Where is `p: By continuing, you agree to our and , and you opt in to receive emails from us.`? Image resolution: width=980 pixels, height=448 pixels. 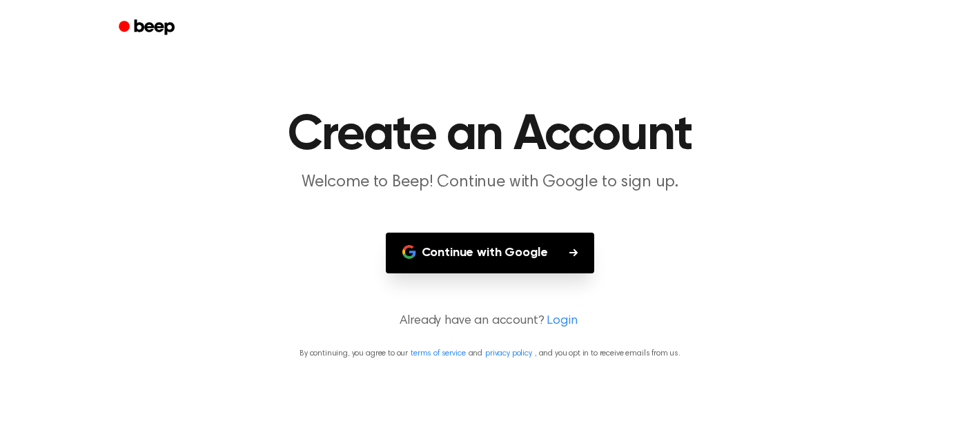
p: By continuing, you agree to our and , and you opt in to receive emails from us. is located at coordinates (490, 353).